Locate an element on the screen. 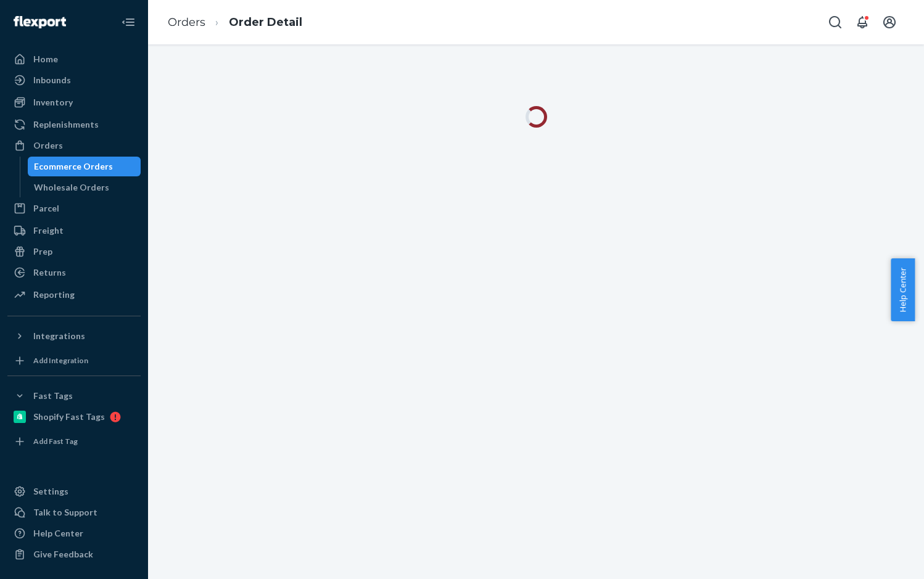 The width and height of the screenshot is (924, 579). div: Parcel is located at coordinates (47, 208).